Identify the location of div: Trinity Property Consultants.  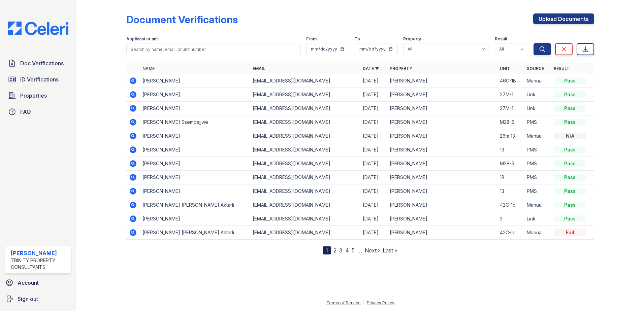
(40, 264).